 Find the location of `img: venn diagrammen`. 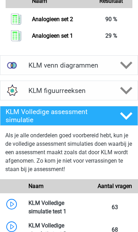

img: venn diagrammen is located at coordinates (12, 65).